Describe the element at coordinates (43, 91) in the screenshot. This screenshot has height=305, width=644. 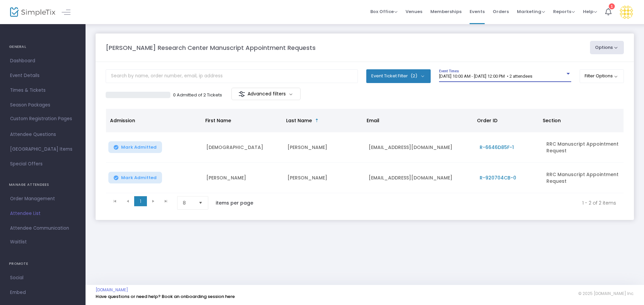
I see `span: Times & Tickets` at that location.